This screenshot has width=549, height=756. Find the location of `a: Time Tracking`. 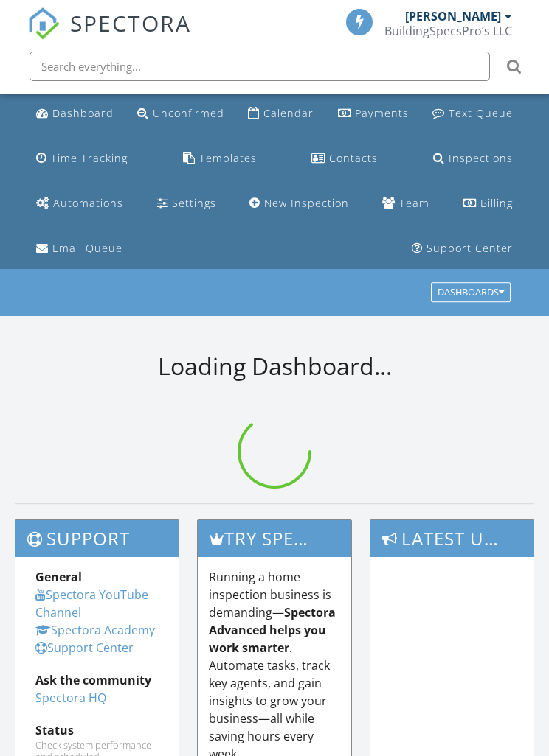

a: Time Tracking is located at coordinates (82, 158).